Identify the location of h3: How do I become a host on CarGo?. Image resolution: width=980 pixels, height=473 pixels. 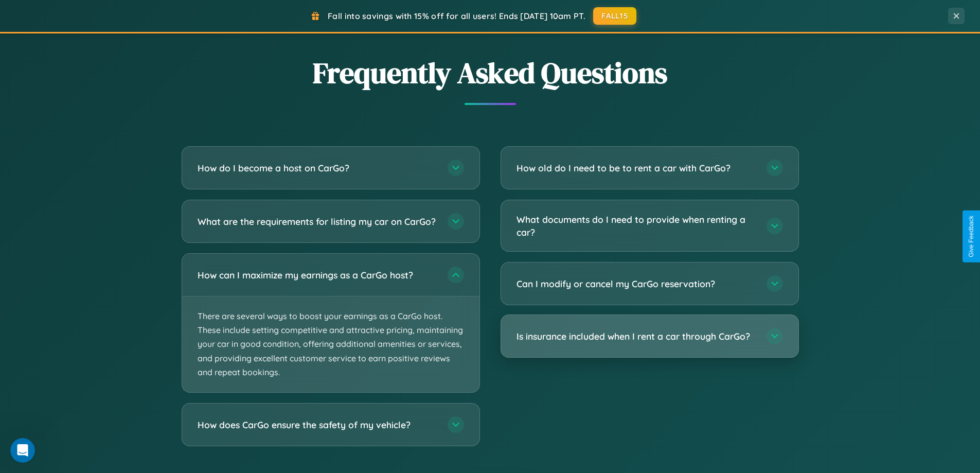
(317, 168).